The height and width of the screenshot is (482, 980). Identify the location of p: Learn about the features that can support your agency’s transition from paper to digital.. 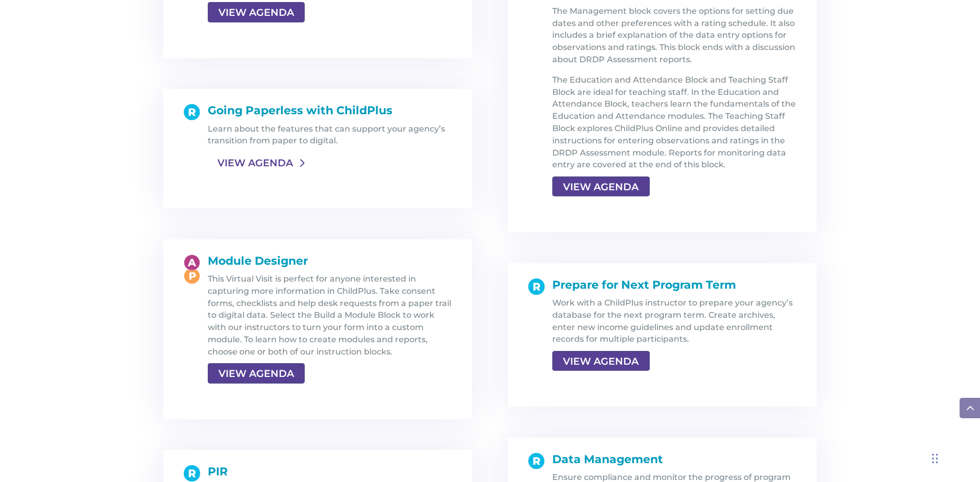
(329, 135).